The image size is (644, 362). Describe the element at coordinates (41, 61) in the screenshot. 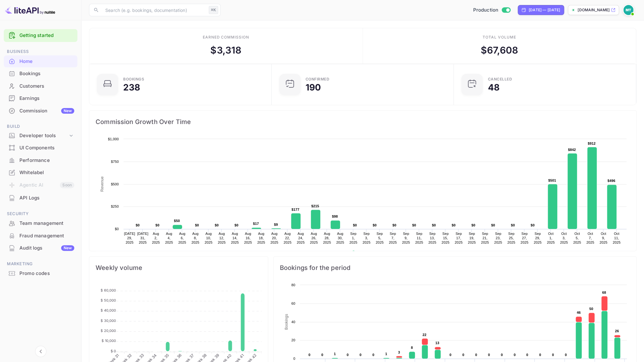

I see `div: Home` at that location.